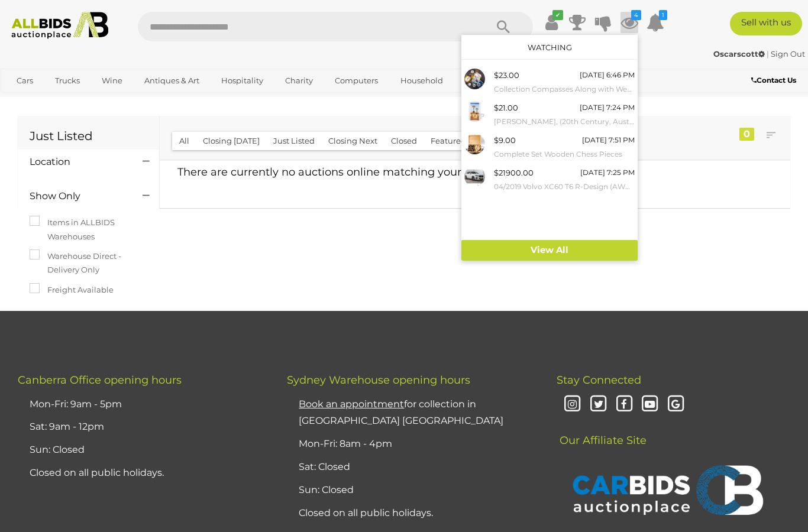 The width and height of the screenshot is (808, 532). What do you see at coordinates (629, 23) in the screenshot?
I see `a: 4` at bounding box center [629, 23].